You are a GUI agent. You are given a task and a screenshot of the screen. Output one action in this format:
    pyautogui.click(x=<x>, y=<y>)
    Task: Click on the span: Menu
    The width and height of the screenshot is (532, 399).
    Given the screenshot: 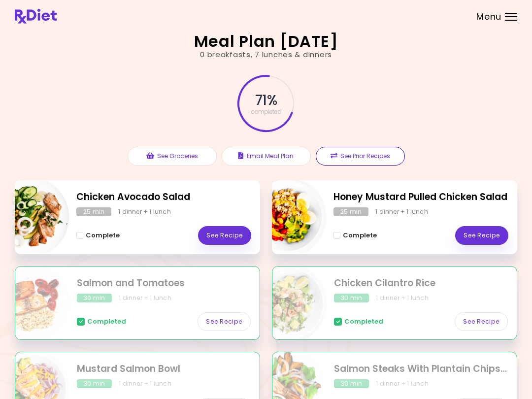 What is the action you would take?
    pyautogui.click(x=489, y=17)
    